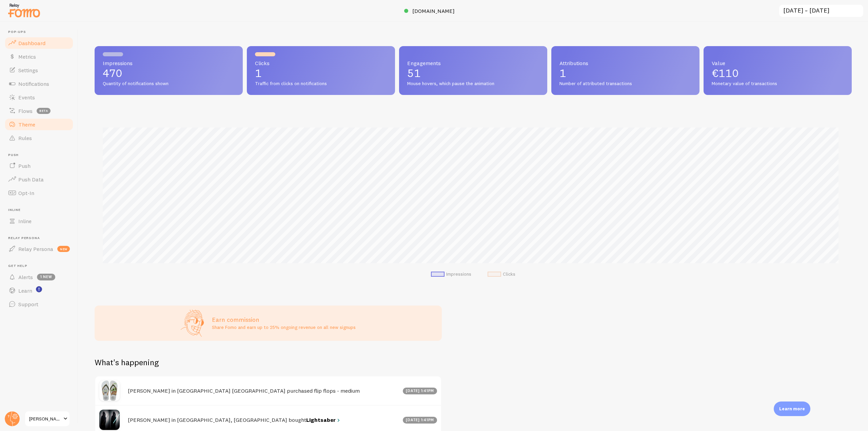 This screenshot has width=868, height=431. I want to click on a: Push Data, so click(39, 179).